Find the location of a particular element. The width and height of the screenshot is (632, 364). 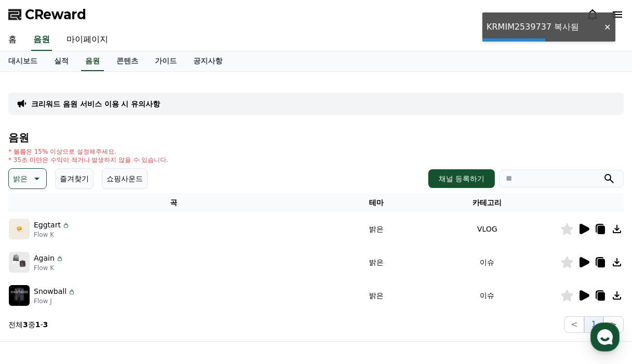

th: 곡 is located at coordinates (173, 203).